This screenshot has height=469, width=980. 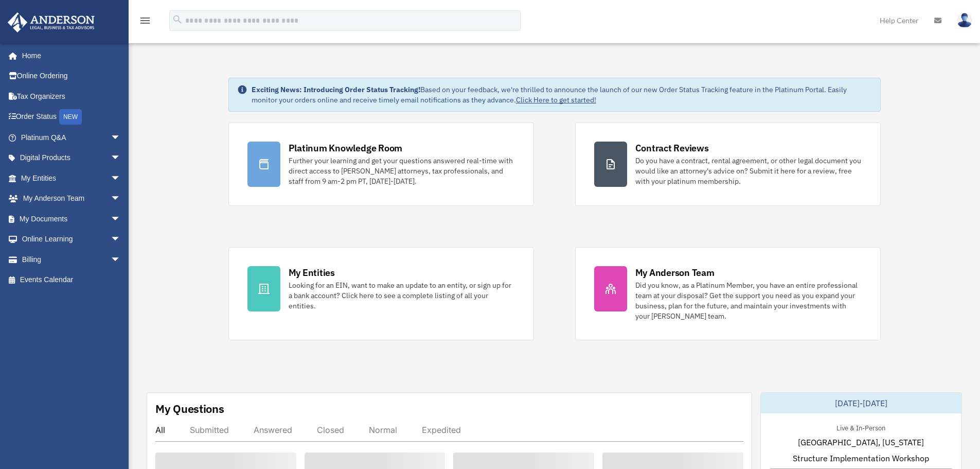 I want to click on a: Tax Organizers, so click(x=72, y=96).